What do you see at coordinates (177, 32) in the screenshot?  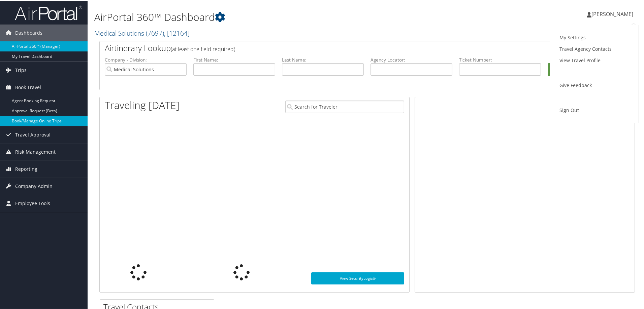 I see `span: , [ 12164 ]` at bounding box center [177, 32].